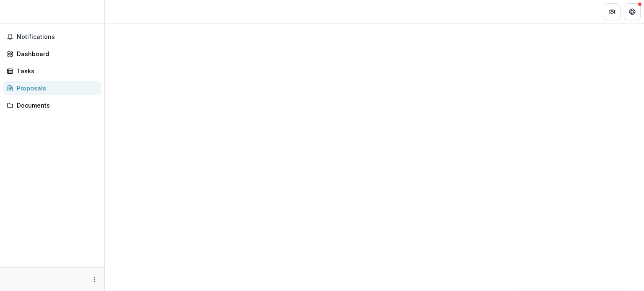 Image resolution: width=644 pixels, height=291 pixels. I want to click on a: Tasks, so click(52, 71).